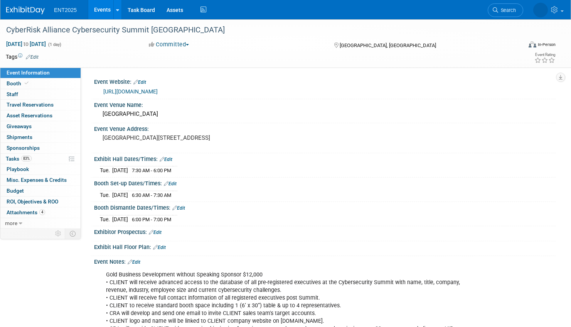 The image size is (571, 327). What do you see at coordinates (28, 72) in the screenshot?
I see `span: Event Information` at bounding box center [28, 72].